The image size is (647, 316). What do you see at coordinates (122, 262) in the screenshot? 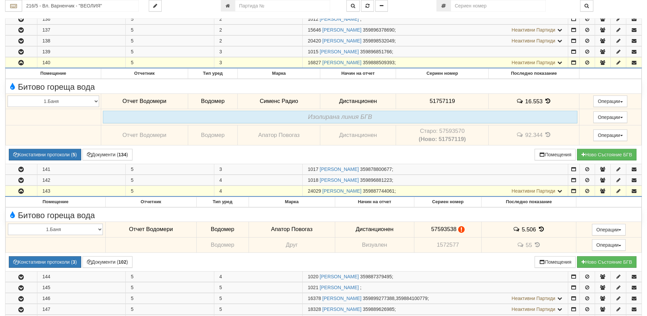
I see `b: 102` at bounding box center [122, 262].